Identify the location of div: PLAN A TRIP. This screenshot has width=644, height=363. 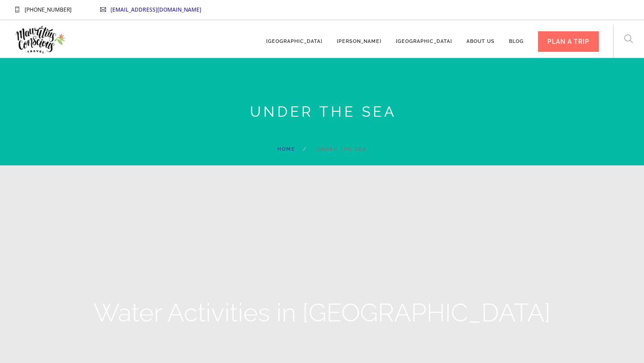
(568, 42).